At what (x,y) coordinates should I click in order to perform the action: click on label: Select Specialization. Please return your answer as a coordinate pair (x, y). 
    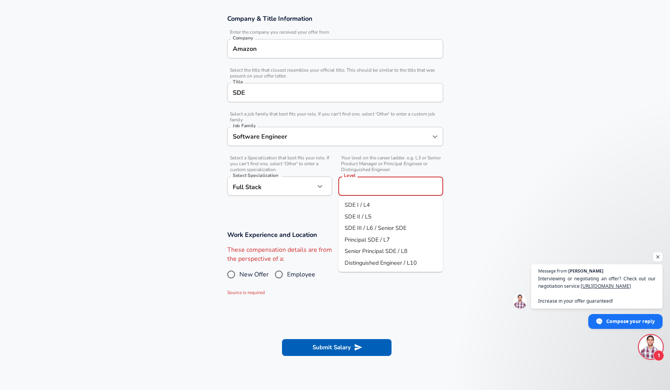
    Looking at the image, I should click on (255, 175).